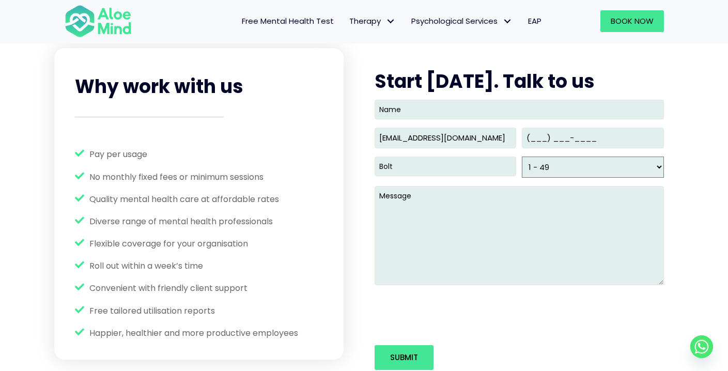 This screenshot has height=371, width=728. Describe the element at coordinates (593, 138) in the screenshot. I see `input: Phone` at that location.